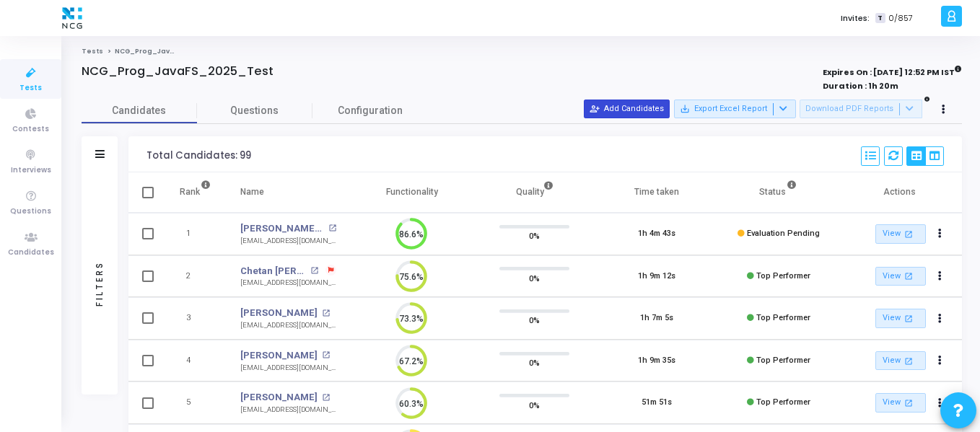 Image resolution: width=980 pixels, height=432 pixels. What do you see at coordinates (901, 18) in the screenshot?
I see `span: 0/857` at bounding box center [901, 18].